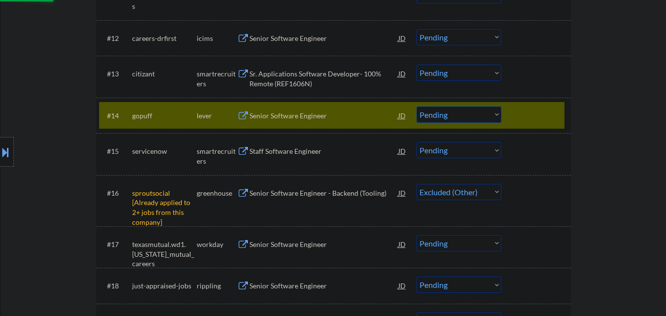 This screenshot has width=666, height=316. I want to click on div: workday, so click(217, 244).